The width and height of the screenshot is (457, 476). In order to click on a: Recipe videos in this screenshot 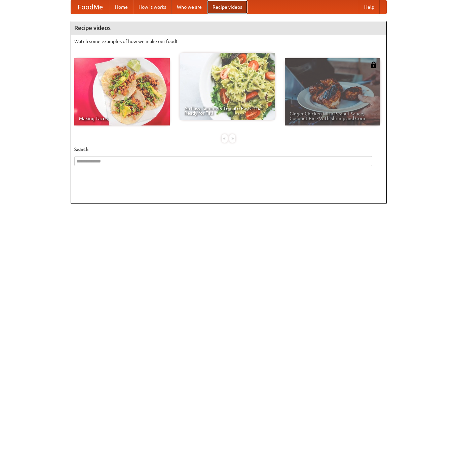, I will do `click(228, 7)`.